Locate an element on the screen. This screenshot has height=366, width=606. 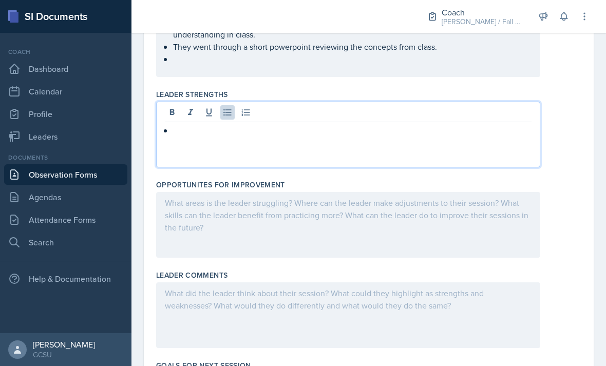
div: Documents is located at coordinates (66, 158).